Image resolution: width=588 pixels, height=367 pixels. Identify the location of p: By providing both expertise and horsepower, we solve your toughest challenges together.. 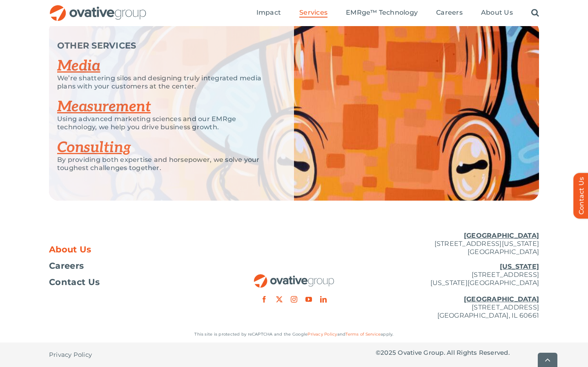
(165, 164).